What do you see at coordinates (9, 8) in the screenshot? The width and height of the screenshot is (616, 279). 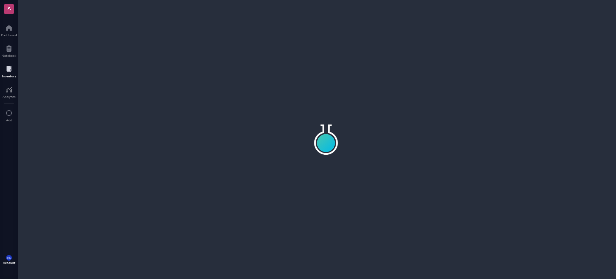 I see `span: A` at bounding box center [9, 8].